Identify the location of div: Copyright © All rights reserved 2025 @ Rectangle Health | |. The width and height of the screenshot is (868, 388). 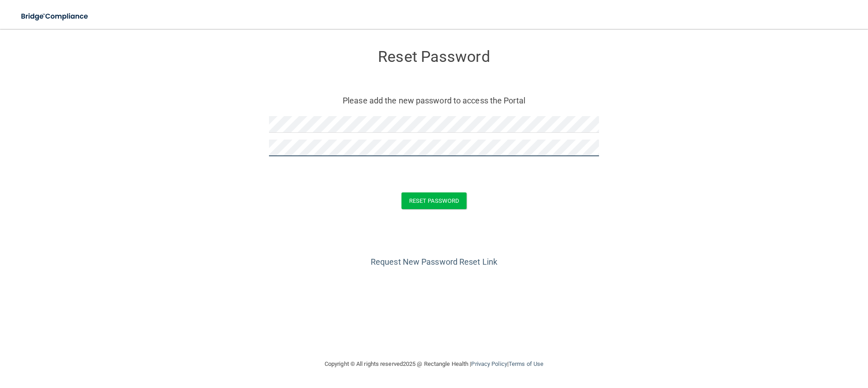
(434, 364).